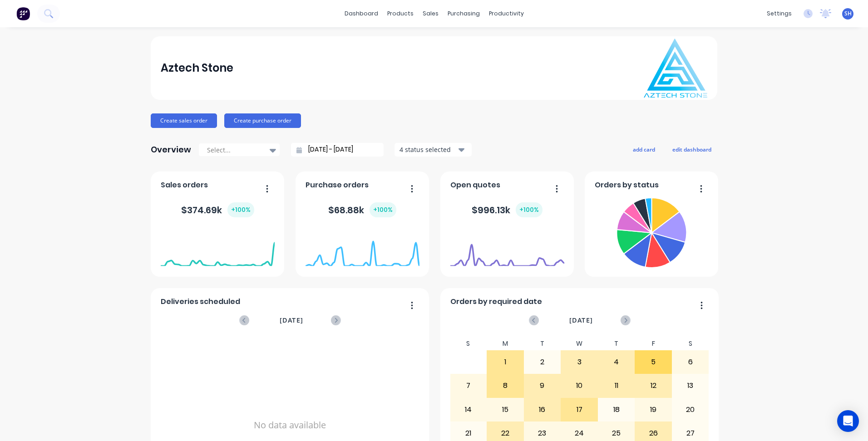 The image size is (868, 441). Describe the element at coordinates (468, 410) in the screenshot. I see `div: 14` at that location.